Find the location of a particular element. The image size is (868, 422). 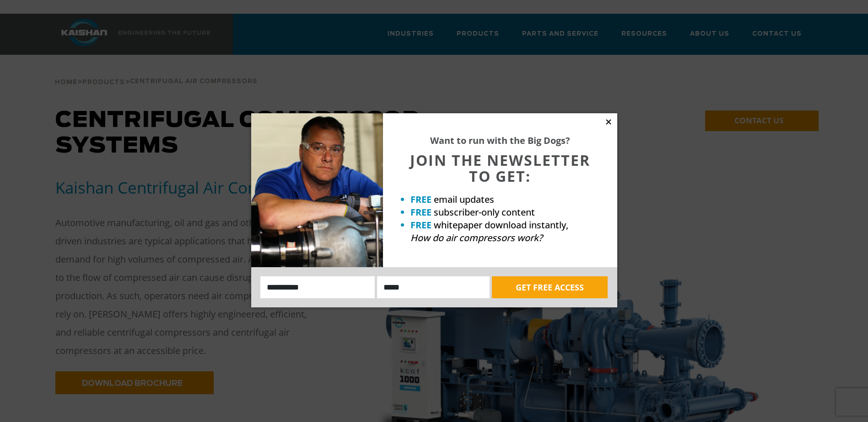

em: How do air compressors work? is located at coordinates (476, 238).